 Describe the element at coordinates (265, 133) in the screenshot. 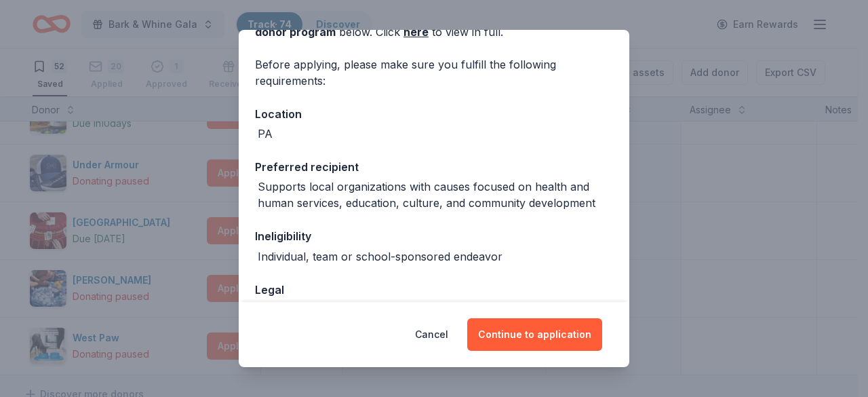

I see `div: PA` at that location.